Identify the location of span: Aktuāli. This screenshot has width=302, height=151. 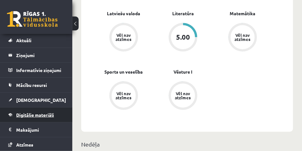
(24, 40).